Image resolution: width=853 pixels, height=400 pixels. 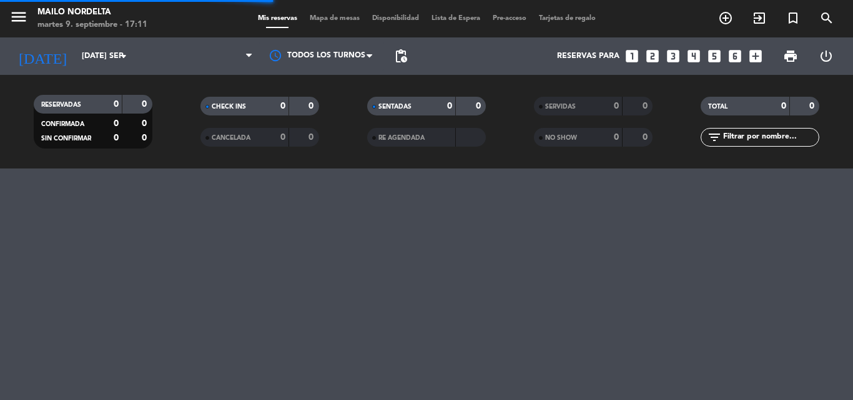 What do you see at coordinates (827, 18) in the screenshot?
I see `i: search` at bounding box center [827, 18].